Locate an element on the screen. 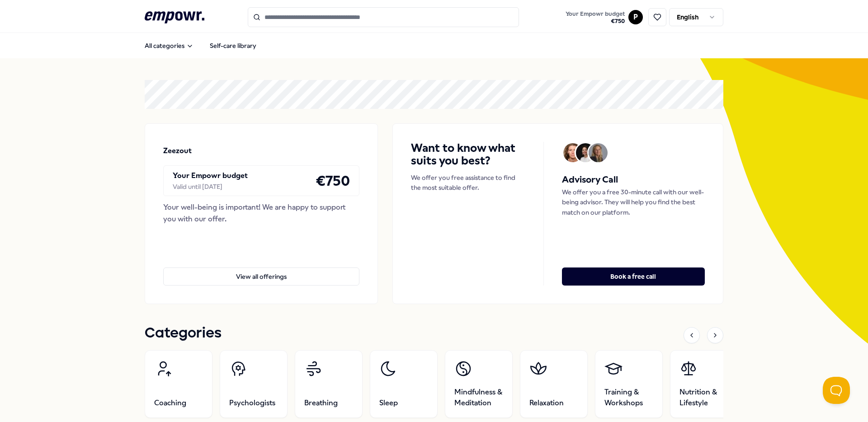  div: Your well-being is important! We are happy to support you with our offer. is located at coordinates (261, 213).